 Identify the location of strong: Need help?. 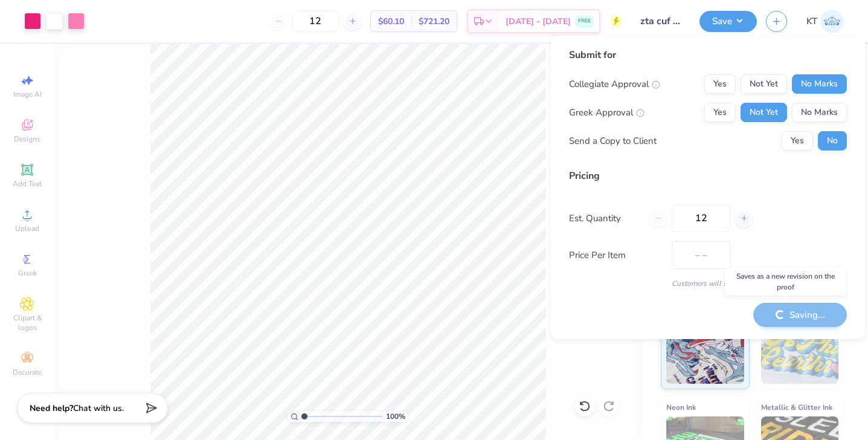
(51, 408).